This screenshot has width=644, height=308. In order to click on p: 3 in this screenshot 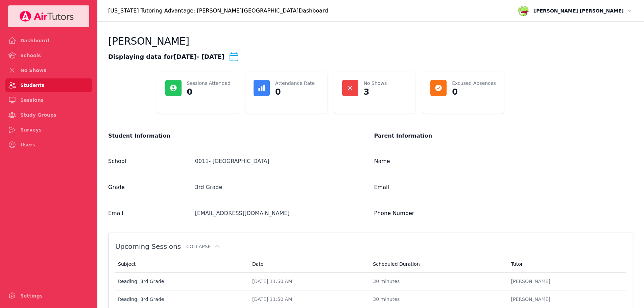, I will do `click(366, 92)`.